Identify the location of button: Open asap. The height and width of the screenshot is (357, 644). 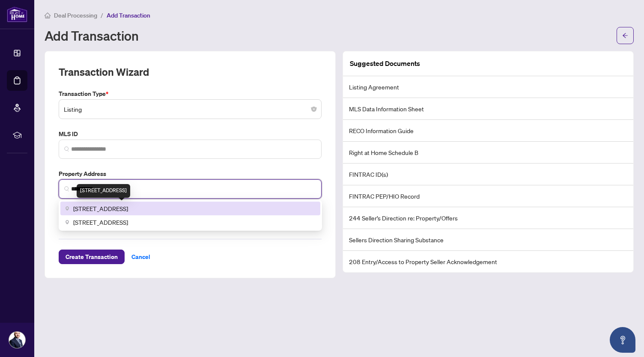
(623, 340).